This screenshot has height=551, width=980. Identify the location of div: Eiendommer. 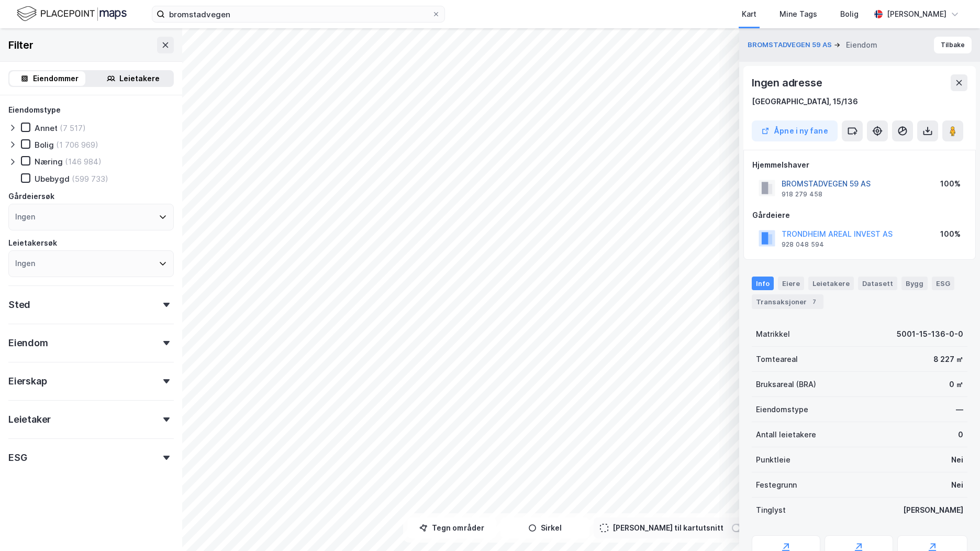
(55, 79).